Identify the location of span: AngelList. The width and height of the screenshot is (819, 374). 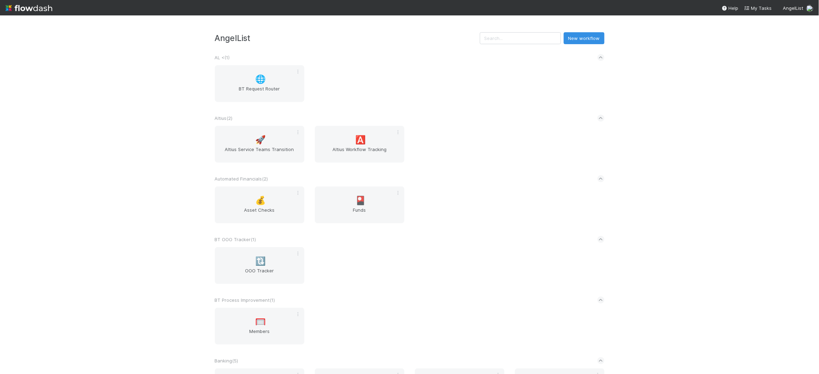
(793, 8).